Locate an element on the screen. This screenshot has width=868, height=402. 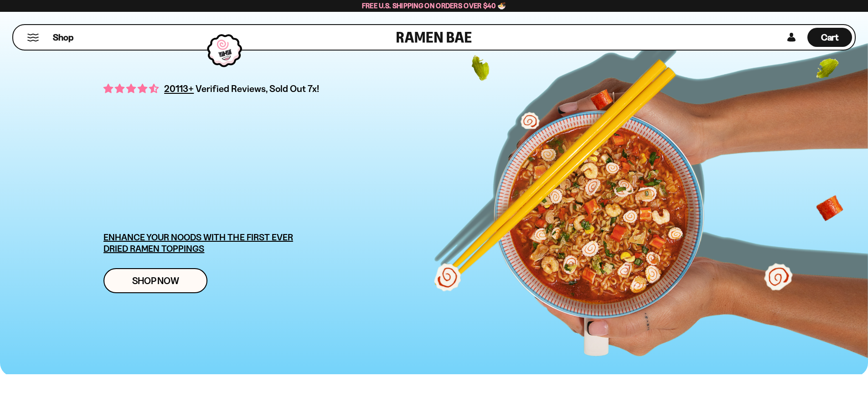
span: Shop Now is located at coordinates (155, 280).